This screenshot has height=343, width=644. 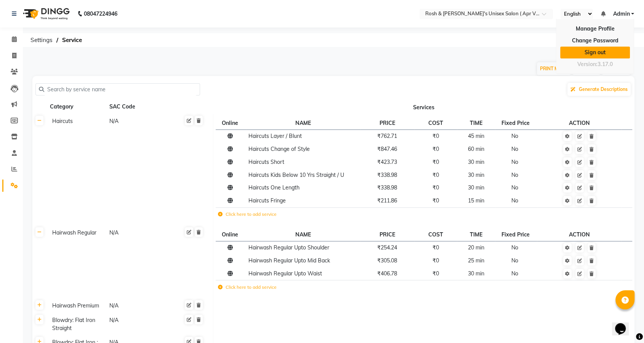 What do you see at coordinates (387, 247) in the screenshot?
I see `span: ₹254.24` at bounding box center [387, 247].